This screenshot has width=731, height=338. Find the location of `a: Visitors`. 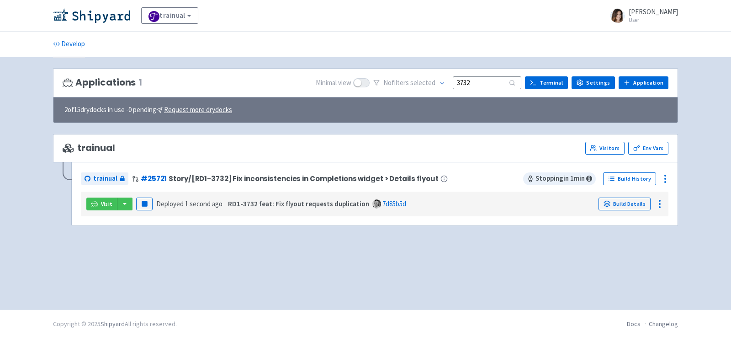

a: Visitors is located at coordinates (605, 148).